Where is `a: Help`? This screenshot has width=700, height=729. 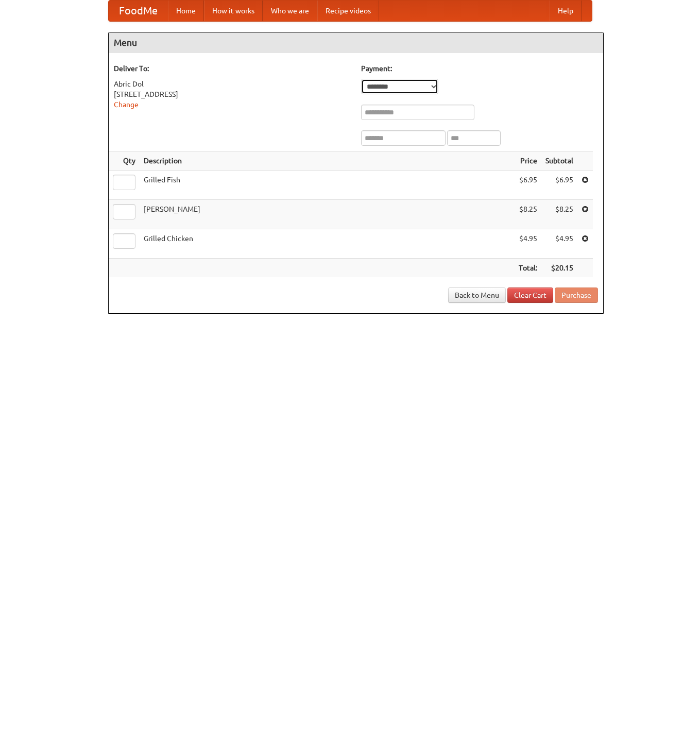
a: Help is located at coordinates (566, 11).